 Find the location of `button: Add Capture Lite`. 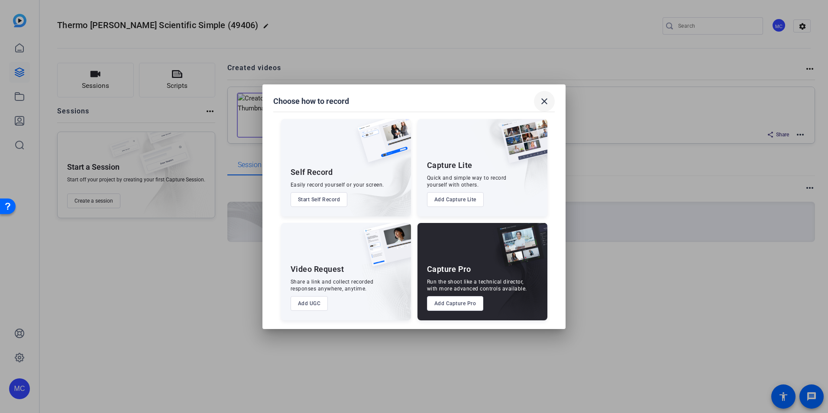

button: Add Capture Lite is located at coordinates (455, 200).